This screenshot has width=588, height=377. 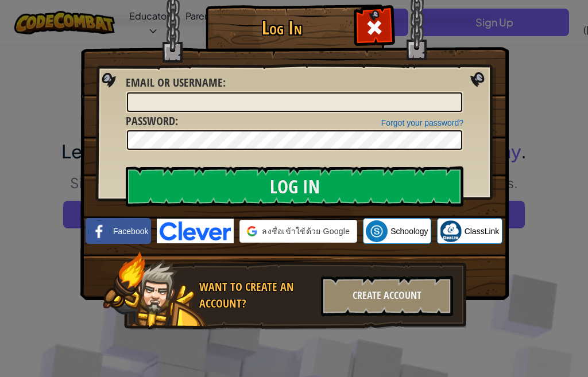 What do you see at coordinates (387, 296) in the screenshot?
I see `div: Create Account` at bounding box center [387, 296].